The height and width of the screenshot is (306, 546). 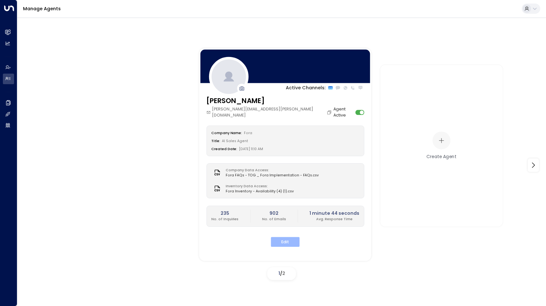 What do you see at coordinates (306, 88) in the screenshot?
I see `p: Active Channels:` at bounding box center [306, 88].